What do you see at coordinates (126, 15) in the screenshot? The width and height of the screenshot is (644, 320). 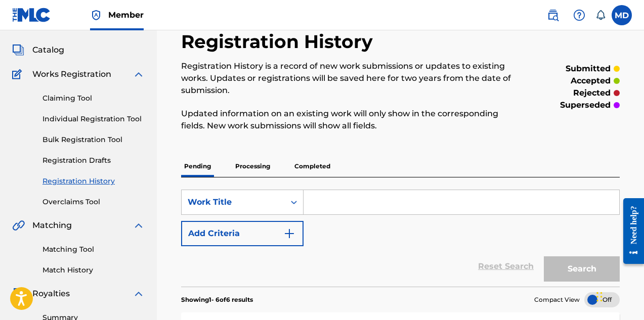 I see `span: Member` at bounding box center [126, 15].